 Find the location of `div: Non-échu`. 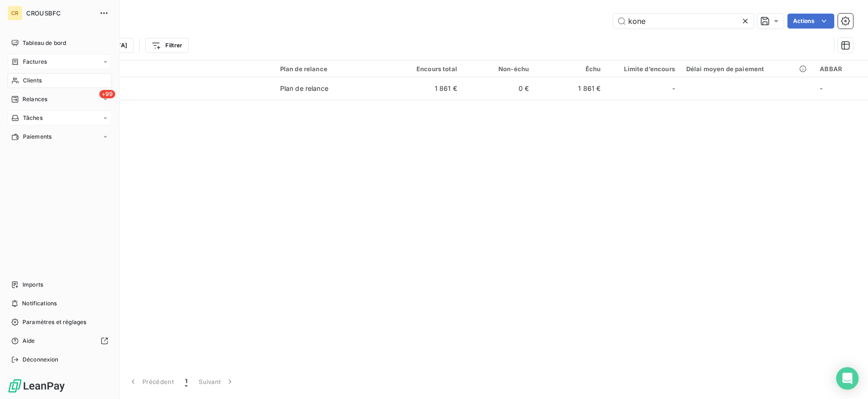

div: Non-échu is located at coordinates (499, 69).